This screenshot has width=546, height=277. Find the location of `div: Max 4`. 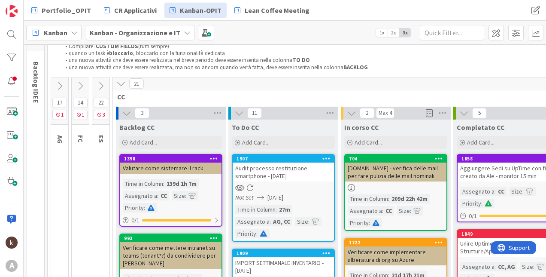

div: Max 4 is located at coordinates (385, 113).